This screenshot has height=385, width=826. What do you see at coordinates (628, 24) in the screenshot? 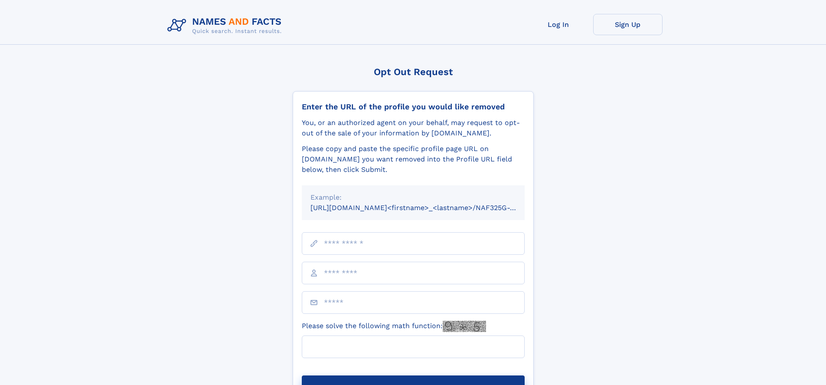
I see `a: Sign Up` at bounding box center [628, 24].